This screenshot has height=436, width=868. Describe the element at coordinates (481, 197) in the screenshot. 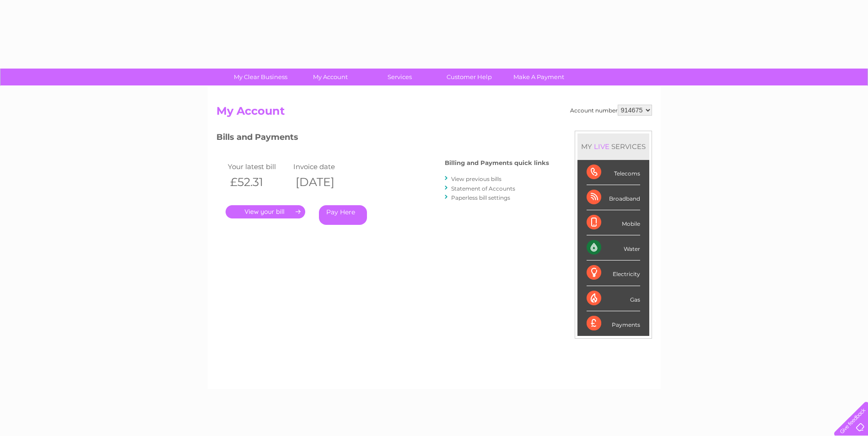

I see `a: Paperless bill settings` at that location.